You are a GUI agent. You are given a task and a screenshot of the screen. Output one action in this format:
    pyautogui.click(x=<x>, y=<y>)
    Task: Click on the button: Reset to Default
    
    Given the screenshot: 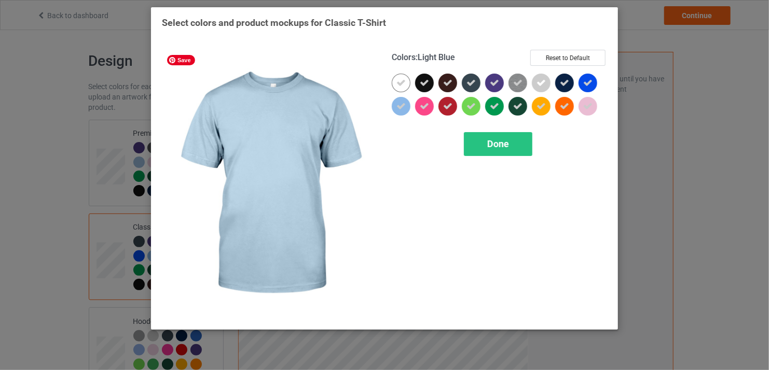 What is the action you would take?
    pyautogui.click(x=568, y=58)
    